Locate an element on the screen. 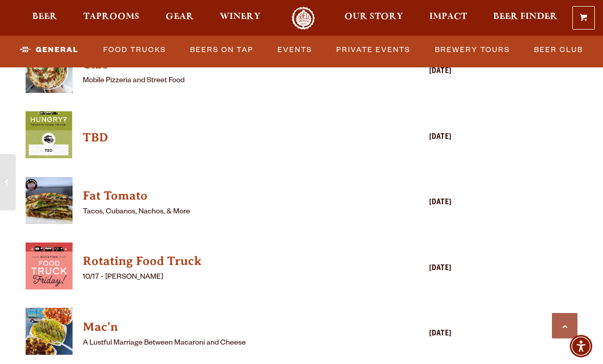 The height and width of the screenshot is (364, 603). a: Winery is located at coordinates (240, 18).